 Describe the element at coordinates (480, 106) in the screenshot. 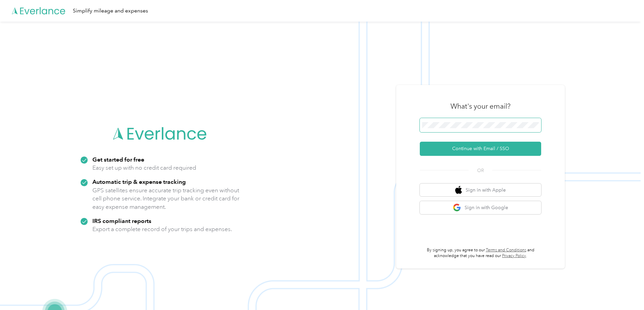

I see `h3: What's your email?` at that location.